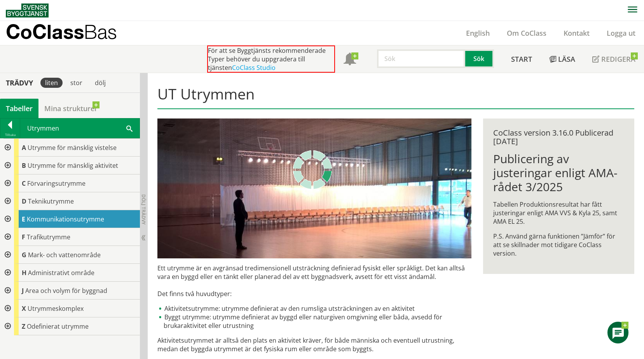  Describe the element at coordinates (478, 33) in the screenshot. I see `a: English` at that location.